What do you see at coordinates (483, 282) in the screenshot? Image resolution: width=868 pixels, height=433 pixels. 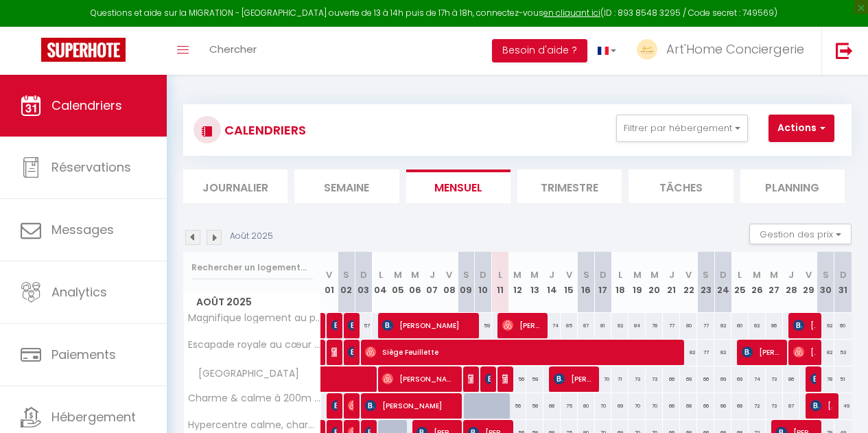 I see `th: 10` at bounding box center [483, 282].